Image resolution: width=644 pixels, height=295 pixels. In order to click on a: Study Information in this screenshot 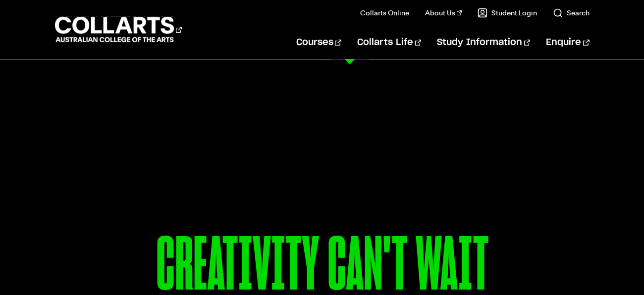, I will do `click(483, 42)`.